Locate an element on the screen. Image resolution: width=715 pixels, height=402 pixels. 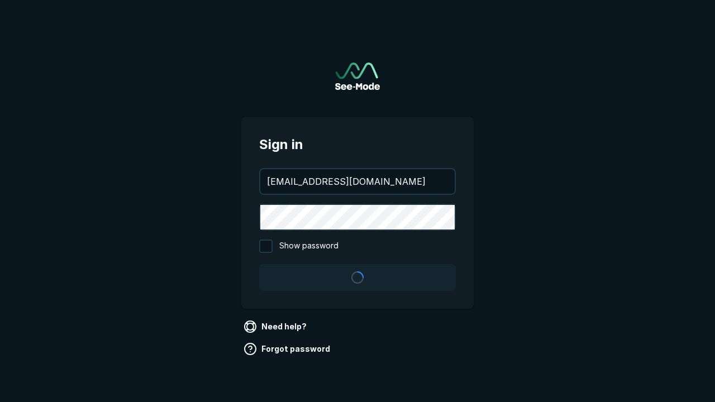
a: Need help? is located at coordinates (276, 327).